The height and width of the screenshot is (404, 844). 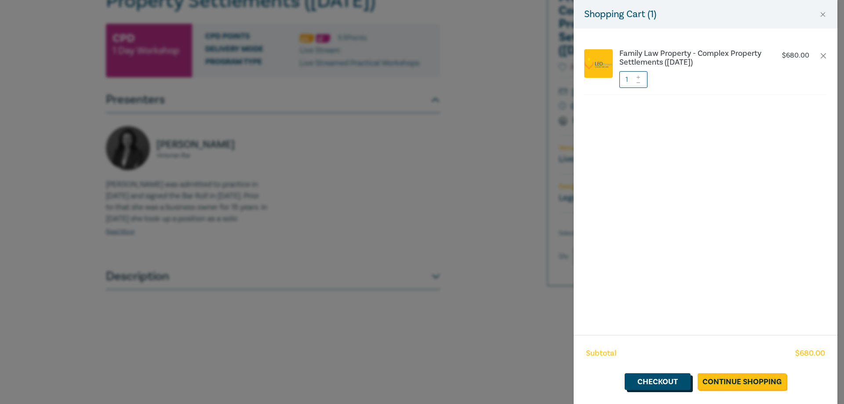 I want to click on h5: Shopping Cart ( 1 ), so click(x=620, y=14).